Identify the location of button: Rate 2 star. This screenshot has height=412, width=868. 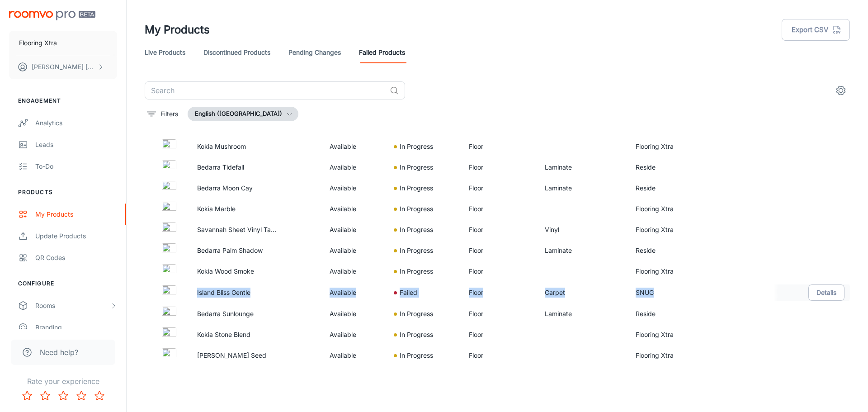
(45, 396).